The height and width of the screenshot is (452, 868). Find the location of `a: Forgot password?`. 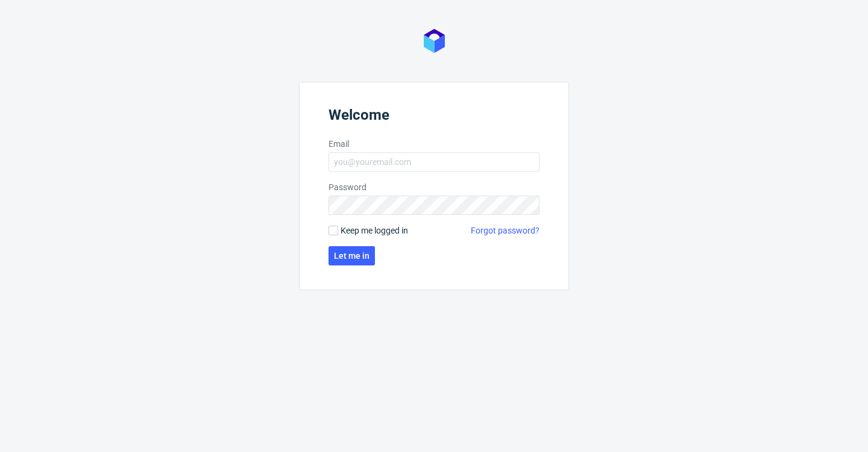

a: Forgot password? is located at coordinates (505, 231).